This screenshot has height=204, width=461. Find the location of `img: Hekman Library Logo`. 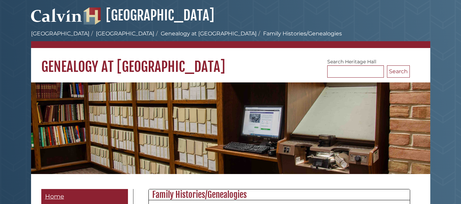

img: Hekman Library Logo is located at coordinates (92, 16).